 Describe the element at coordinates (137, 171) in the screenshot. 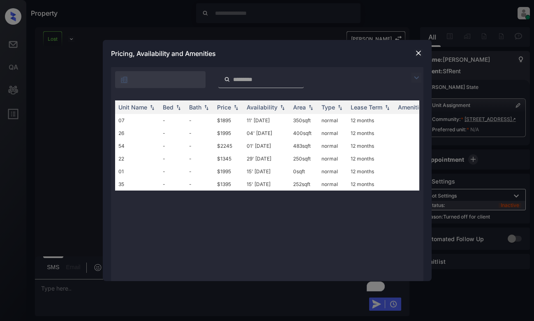

I see `td: 01` at that location.